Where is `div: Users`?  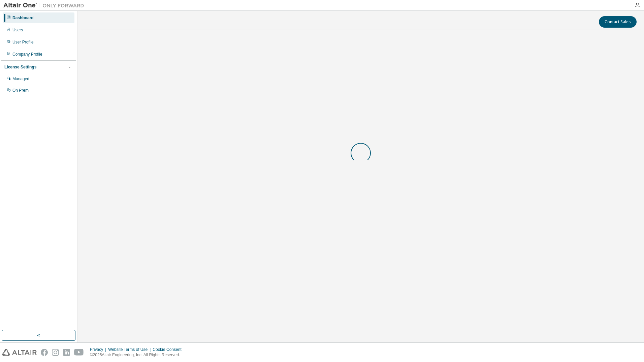 div: Users is located at coordinates (17, 30).